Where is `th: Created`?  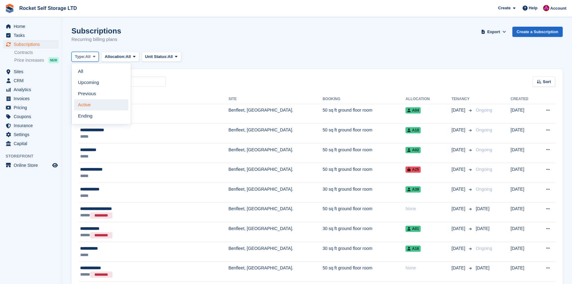 th: Created is located at coordinates (523, 99).